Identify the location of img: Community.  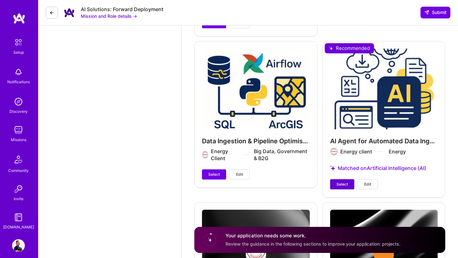
(18, 160).